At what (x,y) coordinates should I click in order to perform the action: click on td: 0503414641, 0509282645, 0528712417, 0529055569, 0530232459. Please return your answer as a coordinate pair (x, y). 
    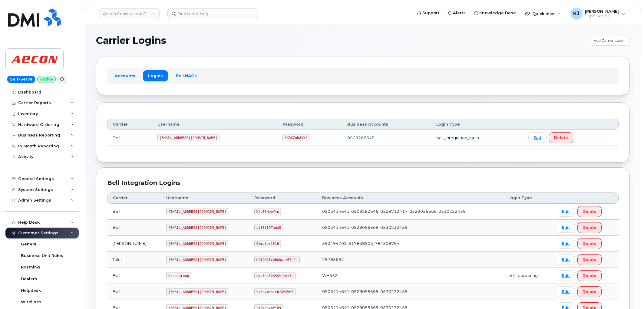
    Looking at the image, I should click on (410, 212).